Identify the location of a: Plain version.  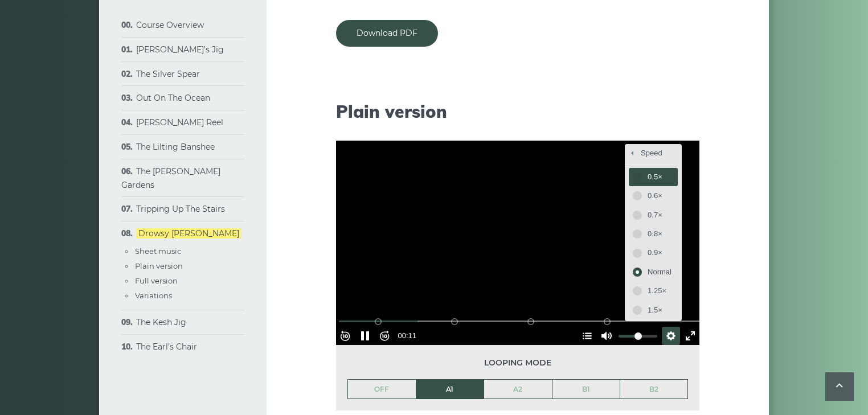
(159, 266).